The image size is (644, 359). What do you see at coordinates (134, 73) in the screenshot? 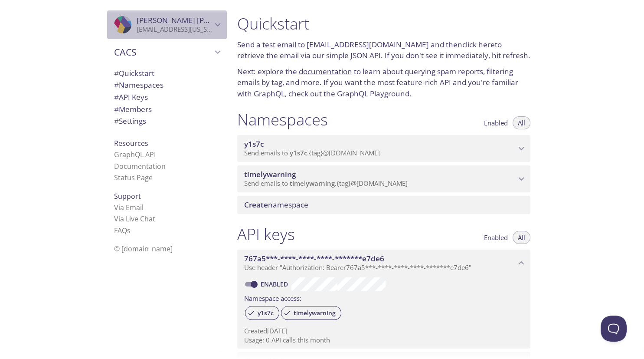
I see `span: Quickstart` at bounding box center [134, 73].